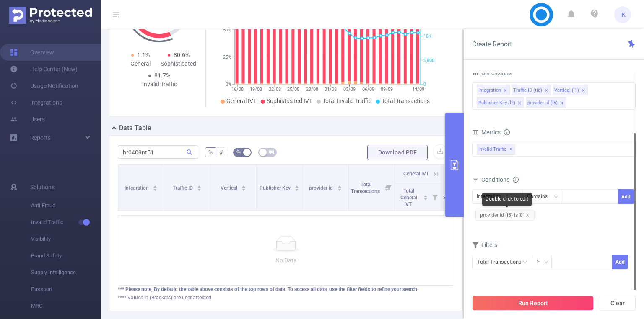  I want to click on a: Usage Notification, so click(44, 86).